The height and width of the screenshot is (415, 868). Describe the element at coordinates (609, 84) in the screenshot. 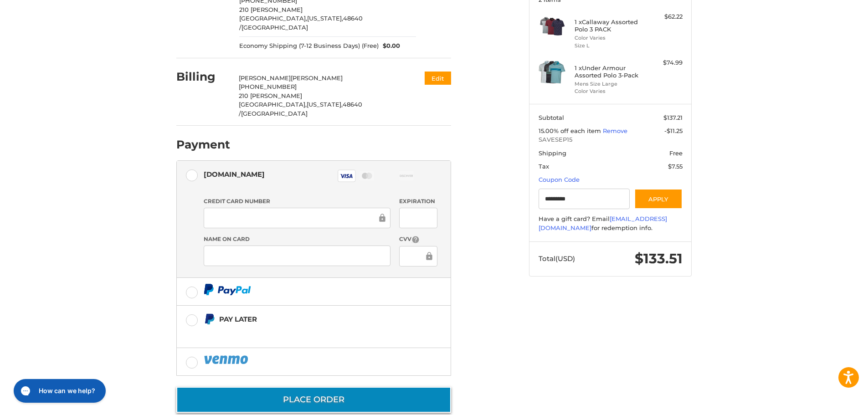

I see `li: Mens Size Large` at that location.